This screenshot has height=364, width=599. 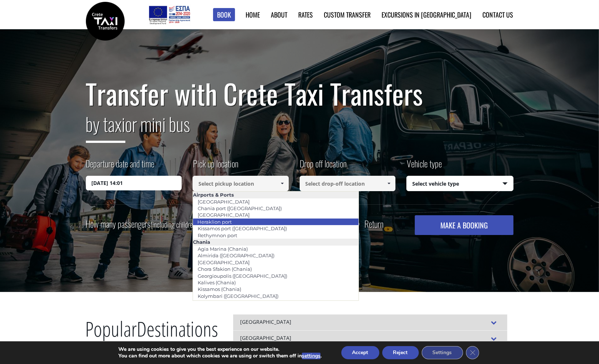 What do you see at coordinates (214, 222) in the screenshot?
I see `a: Heraklion port` at bounding box center [214, 222].